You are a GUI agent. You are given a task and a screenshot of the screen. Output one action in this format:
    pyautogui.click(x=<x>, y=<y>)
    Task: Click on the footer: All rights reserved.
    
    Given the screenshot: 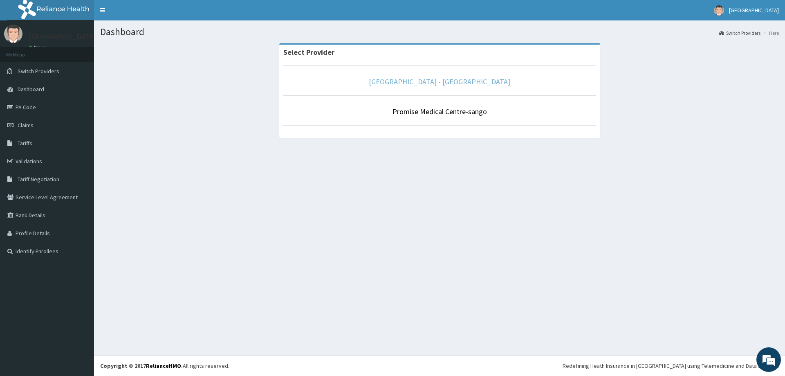 What is the action you would take?
    pyautogui.click(x=439, y=365)
    